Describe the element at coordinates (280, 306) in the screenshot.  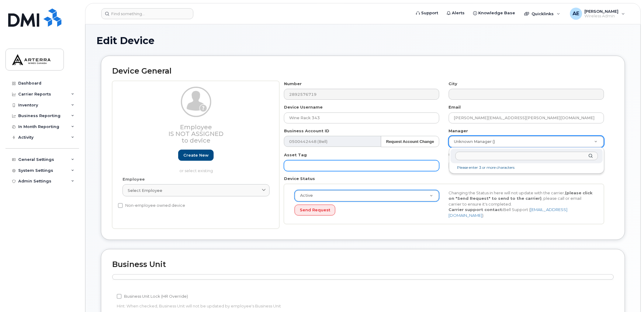
I see `p: Hint: When checked, Business Unit will not be updated by employee's Business Unit` at that location.